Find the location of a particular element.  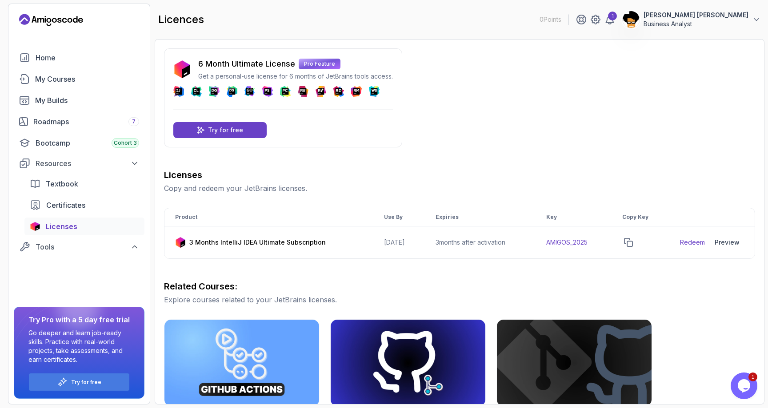

div: Home is located at coordinates (87, 58).